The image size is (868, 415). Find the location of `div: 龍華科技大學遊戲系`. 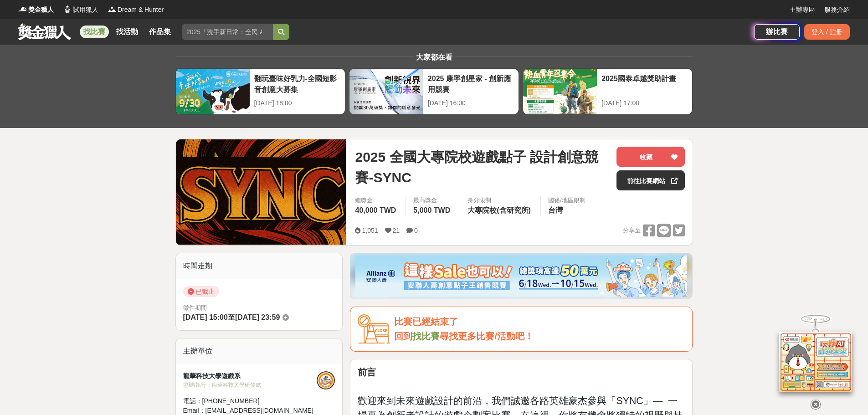

div: 龍華科技大學遊戲系 is located at coordinates (250, 376).